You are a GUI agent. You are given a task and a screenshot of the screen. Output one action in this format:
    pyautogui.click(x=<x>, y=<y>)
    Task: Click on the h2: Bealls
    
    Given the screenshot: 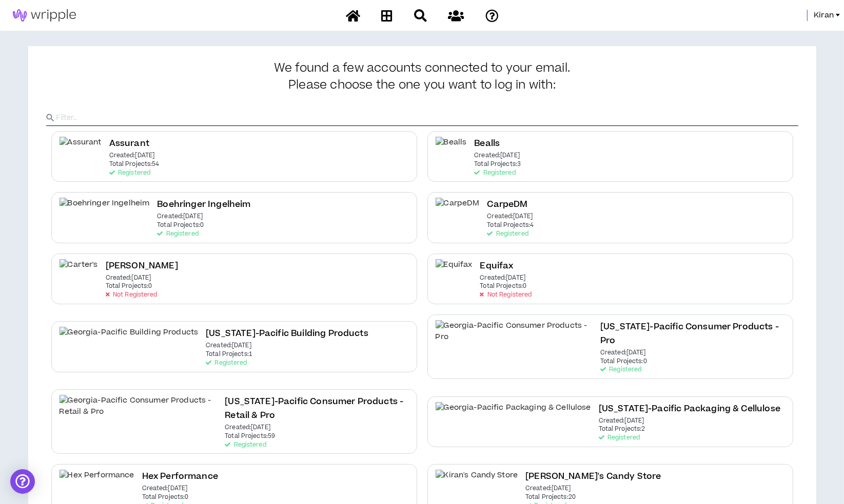 What is the action you would take?
    pyautogui.click(x=487, y=144)
    